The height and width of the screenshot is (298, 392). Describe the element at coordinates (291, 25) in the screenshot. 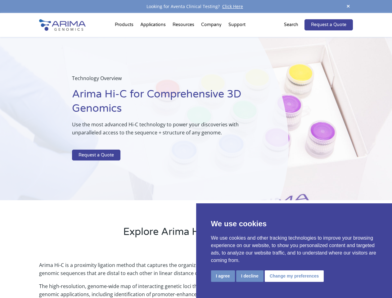

I see `p: Search` at that location.